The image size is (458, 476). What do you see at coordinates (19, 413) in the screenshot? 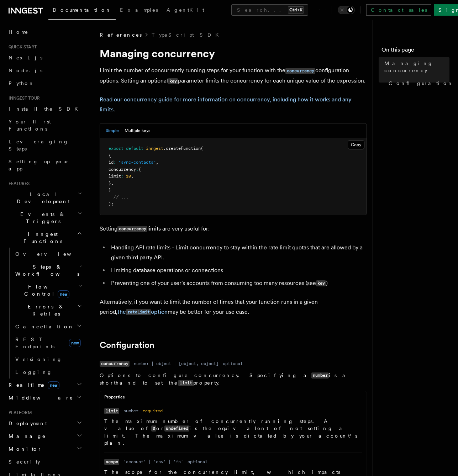
I see `span: Platform` at bounding box center [19, 413].